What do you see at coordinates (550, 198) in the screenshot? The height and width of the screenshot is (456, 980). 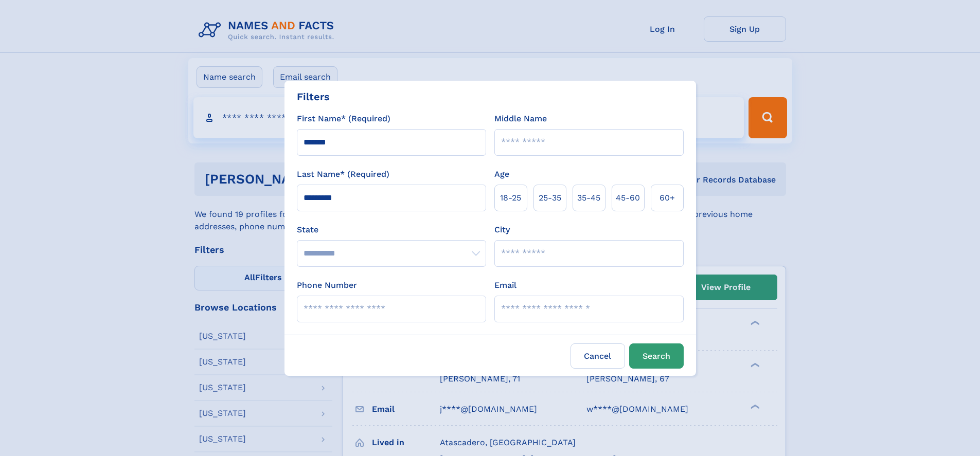 I see `span: 25‑35` at bounding box center [550, 198].